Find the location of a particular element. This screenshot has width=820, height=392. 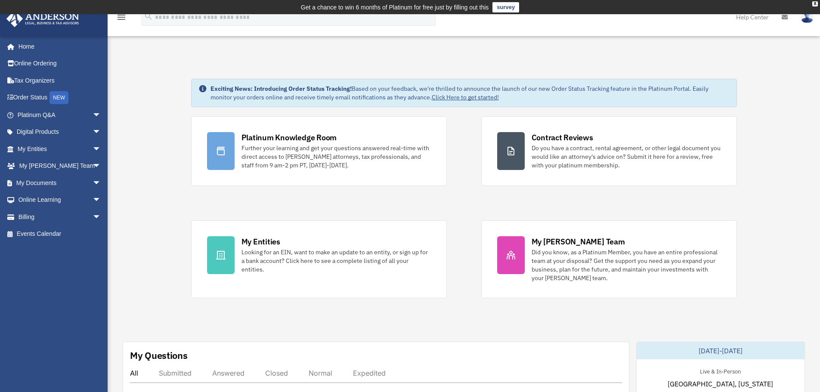

a: Online Ordering is located at coordinates (60, 64).